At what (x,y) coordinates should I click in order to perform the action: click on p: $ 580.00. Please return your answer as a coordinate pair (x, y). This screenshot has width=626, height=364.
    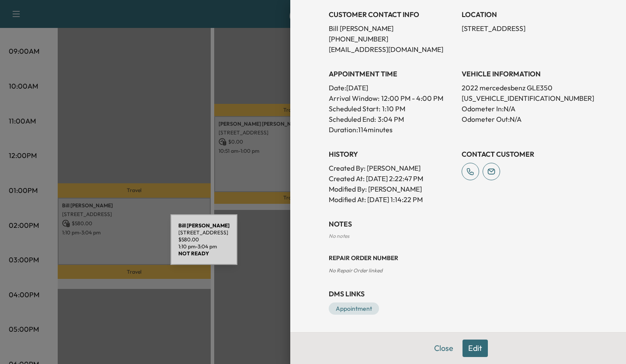
    Looking at the image, I should click on (203, 239).